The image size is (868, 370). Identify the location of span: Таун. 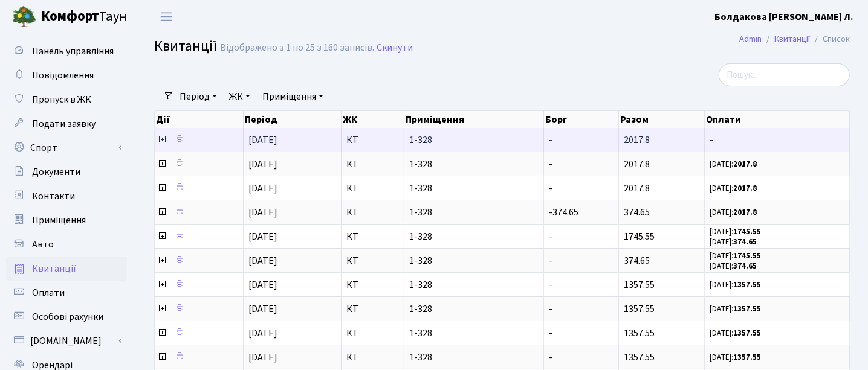
(84, 17).